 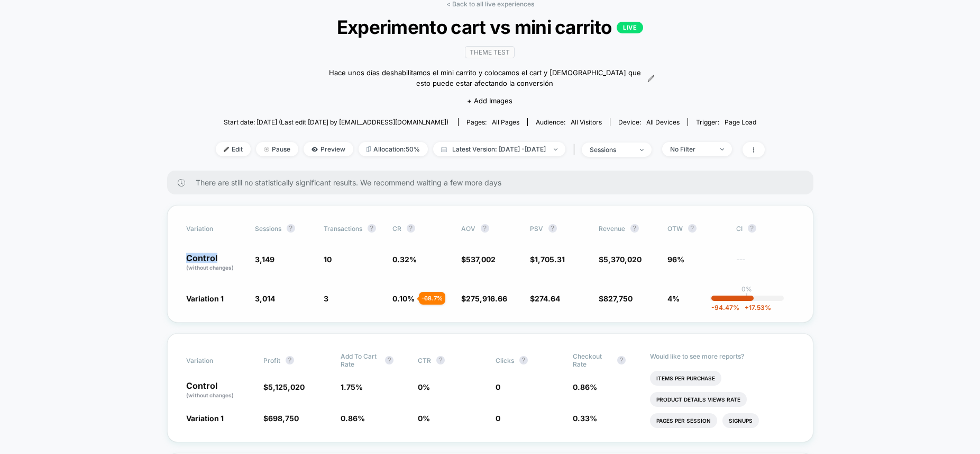 I want to click on p: Would like to see more reports?, so click(x=722, y=356).